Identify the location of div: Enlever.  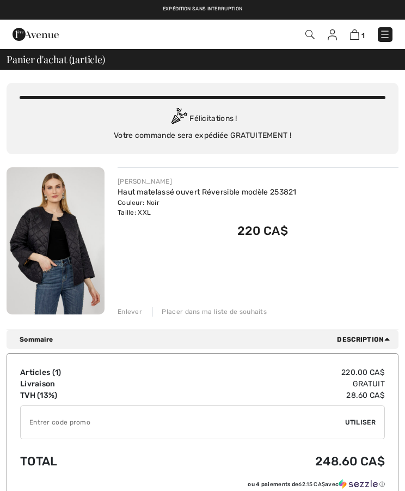
(130, 311).